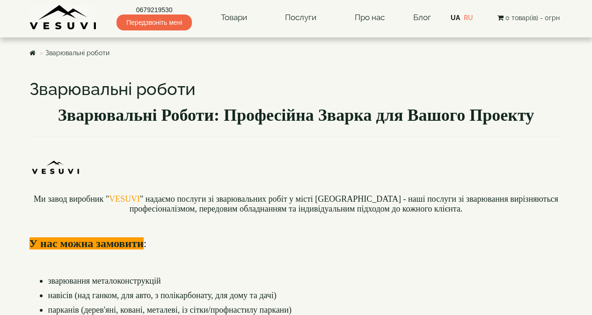 The height and width of the screenshot is (315, 592). Describe the element at coordinates (532, 18) in the screenshot. I see `span: 0 товар(ів) - 0грн` at that location.